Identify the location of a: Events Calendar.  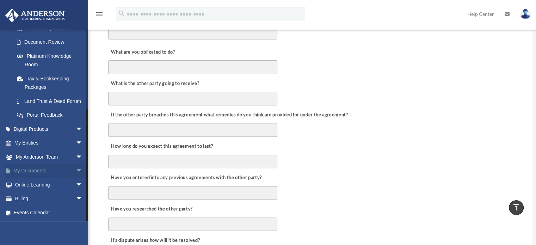
(49, 212).